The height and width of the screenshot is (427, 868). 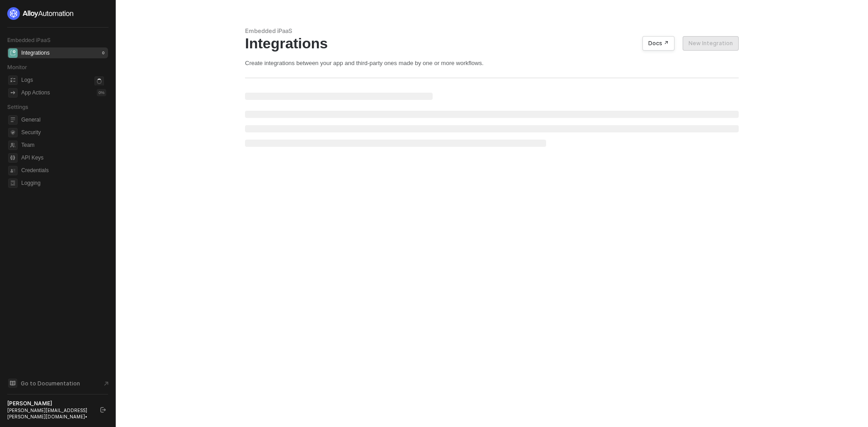 What do you see at coordinates (492, 63) in the screenshot?
I see `div: Create integrations between your app and third-party ones made by one or more workflows.` at bounding box center [492, 63].